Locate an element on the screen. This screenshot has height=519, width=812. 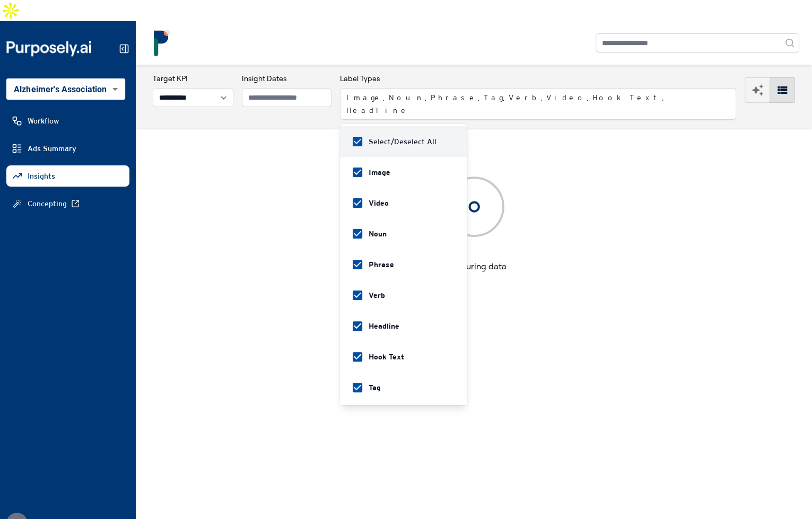
span: Verb is located at coordinates (377, 295).